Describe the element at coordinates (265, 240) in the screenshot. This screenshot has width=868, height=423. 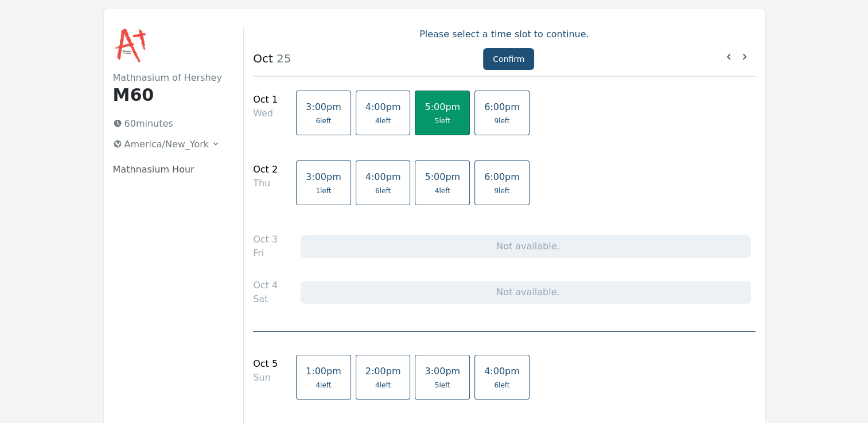
I see `div: Oct 3` at that location.